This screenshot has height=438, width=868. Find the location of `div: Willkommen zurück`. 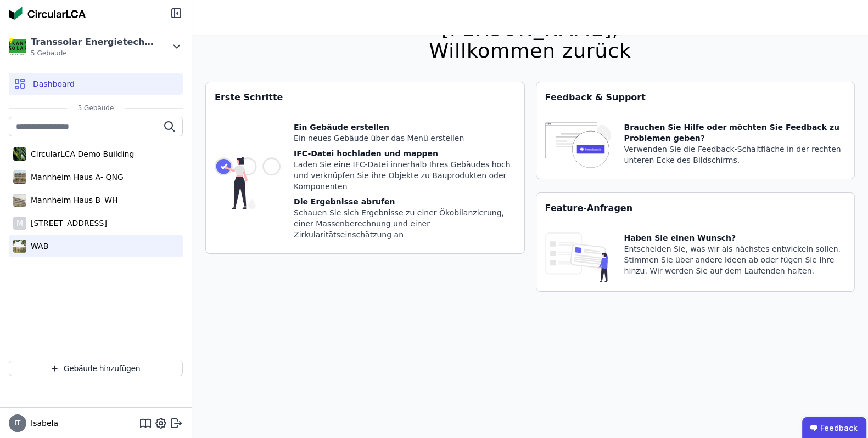

div: Willkommen zurück is located at coordinates (530, 51).